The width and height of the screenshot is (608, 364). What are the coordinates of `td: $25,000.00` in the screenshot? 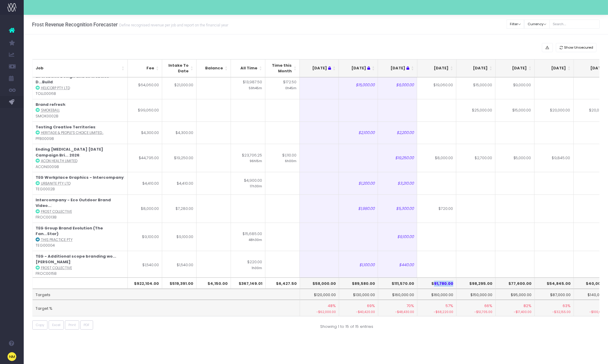 It's located at (476, 110).